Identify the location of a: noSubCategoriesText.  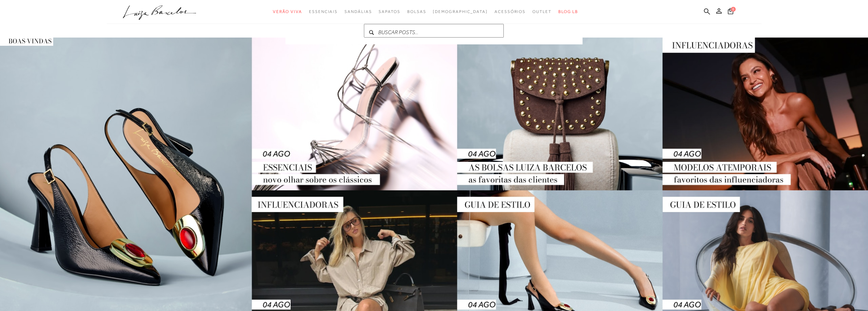
(460, 11).